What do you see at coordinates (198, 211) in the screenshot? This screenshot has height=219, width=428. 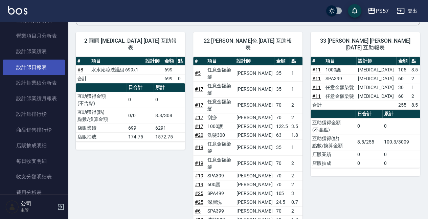 I see `a: #6` at bounding box center [198, 211].